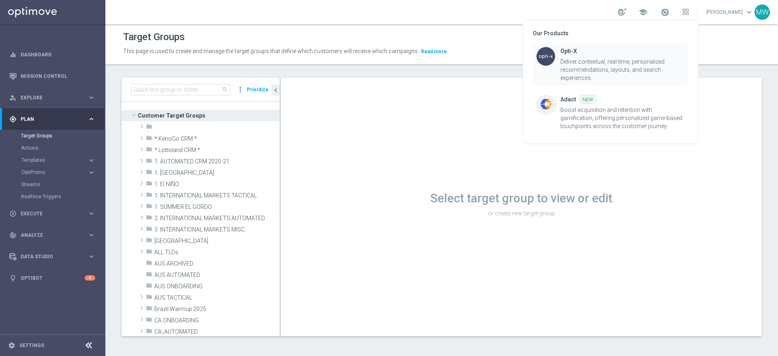 The width and height of the screenshot is (778, 356). Describe the element at coordinates (568, 51) in the screenshot. I see `div: Opti-X` at that location.